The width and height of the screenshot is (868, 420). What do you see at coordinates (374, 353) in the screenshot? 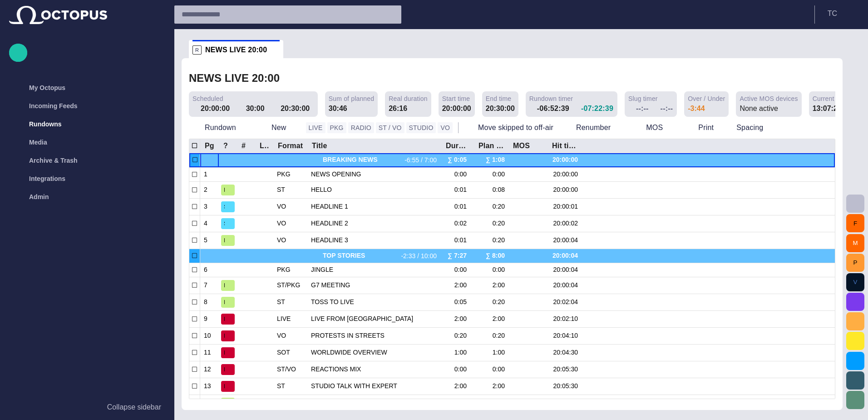
I see `div: WORLDWIDE OVERVIEW` at bounding box center [374, 353].